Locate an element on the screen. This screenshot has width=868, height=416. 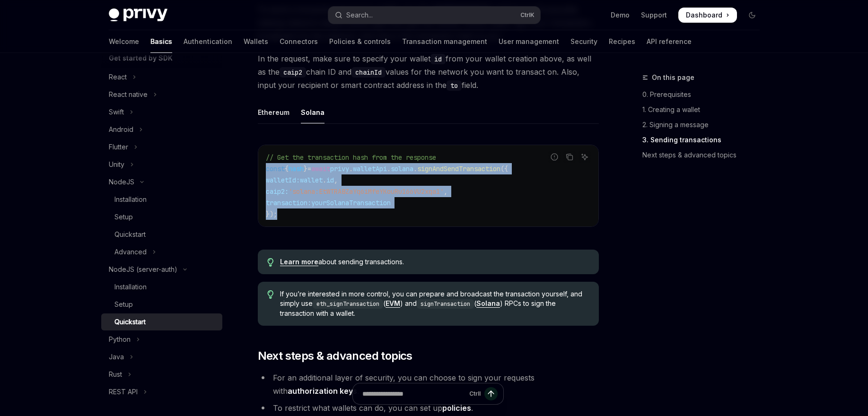
button: Toggle dark mode is located at coordinates (752, 15).